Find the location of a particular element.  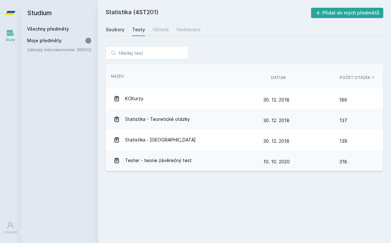

span: Tester - teorie závěrečný test is located at coordinates (158, 161).